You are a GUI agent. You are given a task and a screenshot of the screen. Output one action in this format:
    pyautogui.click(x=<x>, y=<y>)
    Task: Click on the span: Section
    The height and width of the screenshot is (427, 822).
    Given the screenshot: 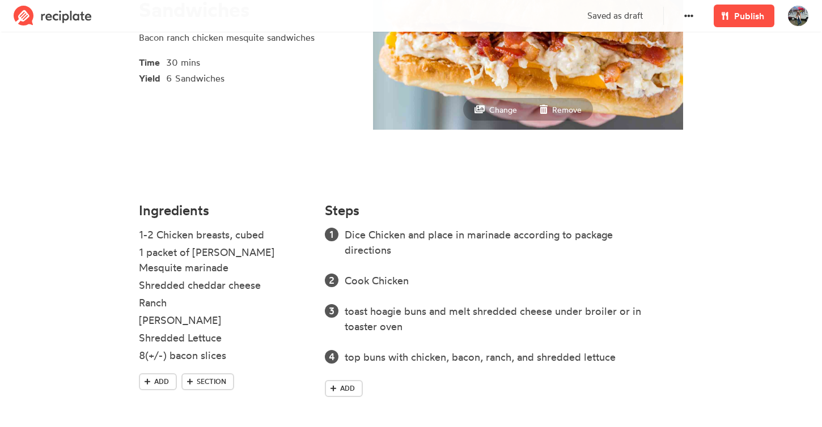 What is the action you would take?
    pyautogui.click(x=211, y=382)
    